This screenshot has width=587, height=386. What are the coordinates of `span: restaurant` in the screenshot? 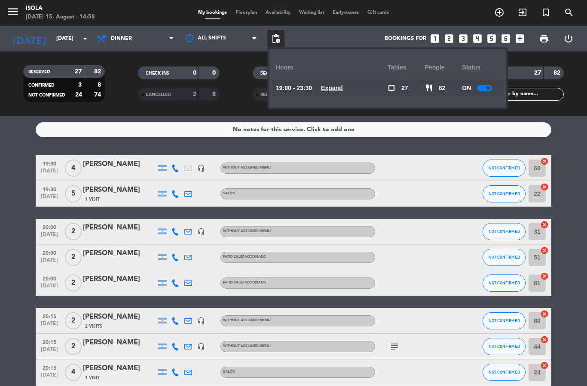 It's located at (429, 88).